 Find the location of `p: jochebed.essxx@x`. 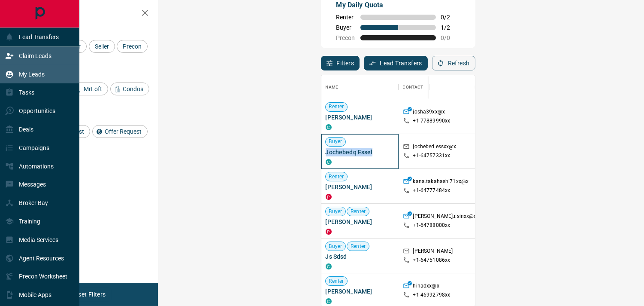

p: jochebed.essxx@x is located at coordinates (435, 147).